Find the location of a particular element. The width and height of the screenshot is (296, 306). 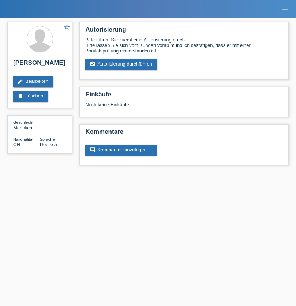

span: Geschlecht is located at coordinates (23, 122).